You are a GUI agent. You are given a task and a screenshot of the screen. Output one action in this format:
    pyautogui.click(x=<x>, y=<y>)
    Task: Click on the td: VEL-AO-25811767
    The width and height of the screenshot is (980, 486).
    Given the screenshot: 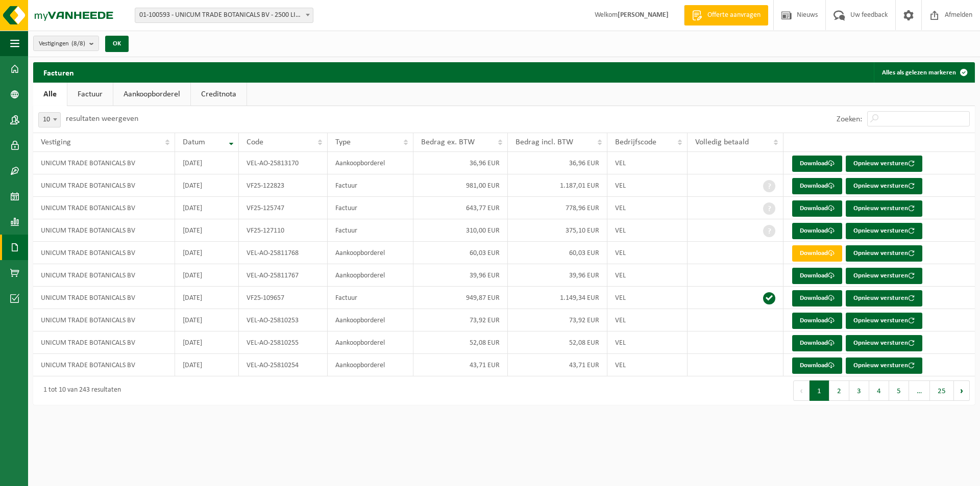 What is the action you would take?
    pyautogui.click(x=283, y=276)
    